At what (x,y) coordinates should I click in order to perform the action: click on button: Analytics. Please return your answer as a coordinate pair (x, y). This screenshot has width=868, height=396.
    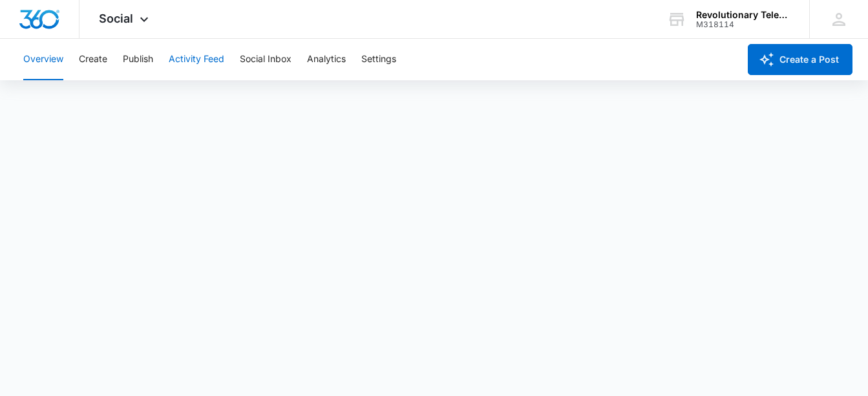
    Looking at the image, I should click on (326, 60).